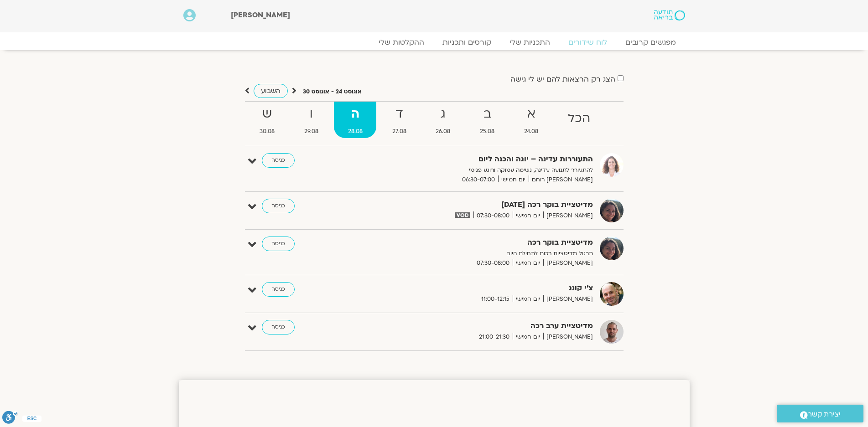 The width and height of the screenshot is (868, 427). I want to click on span: 26.08, so click(443, 131).